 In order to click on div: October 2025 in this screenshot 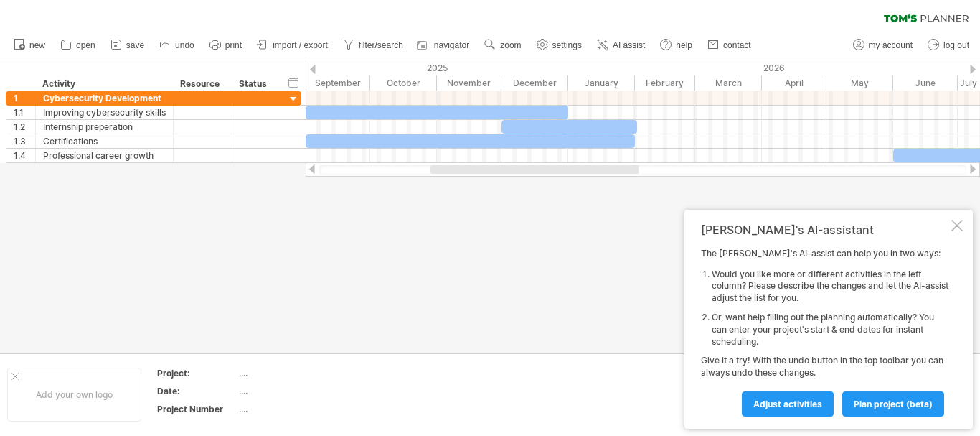, I will do `click(403, 83)`.